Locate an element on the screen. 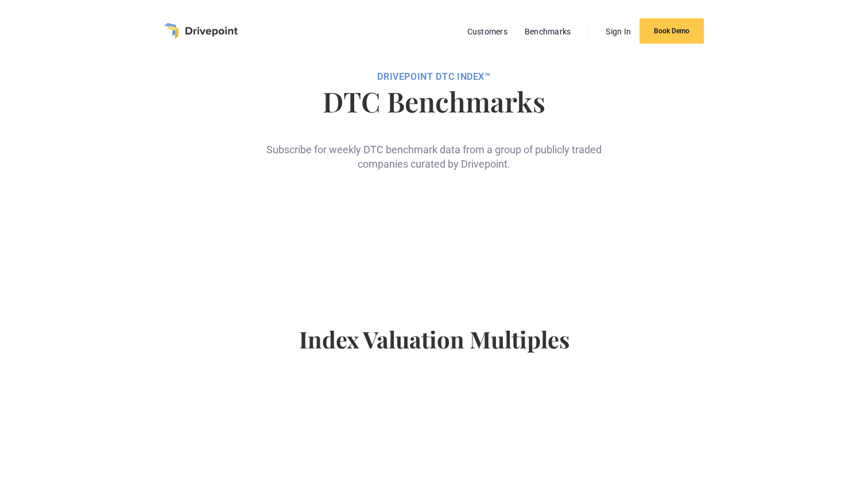 The width and height of the screenshot is (868, 492). a: home is located at coordinates (201, 31).